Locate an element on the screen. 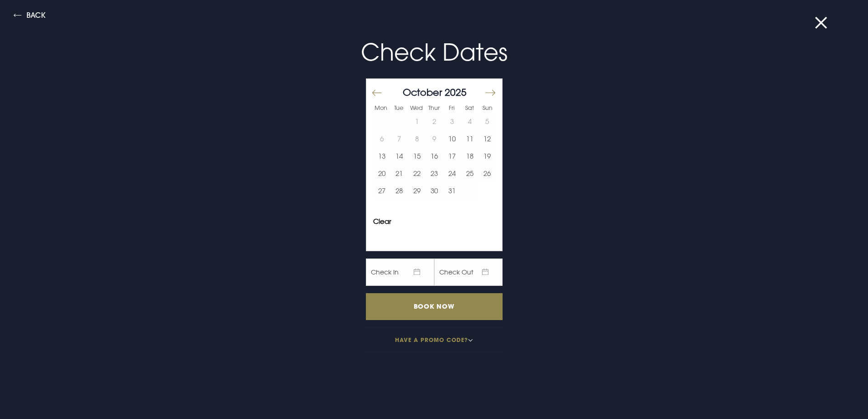  td: Choose Saturday, October 25, 2025 as your start date. is located at coordinates (469, 173).